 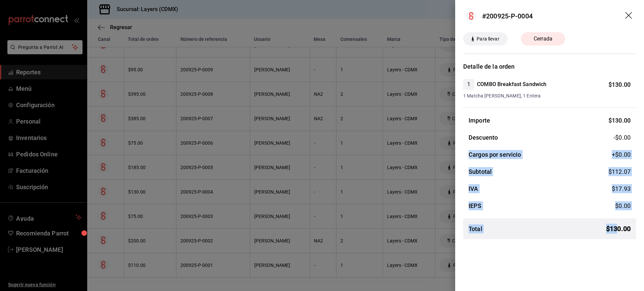 What do you see at coordinates (483, 137) in the screenshot?
I see `h3: Descuento` at bounding box center [483, 137].